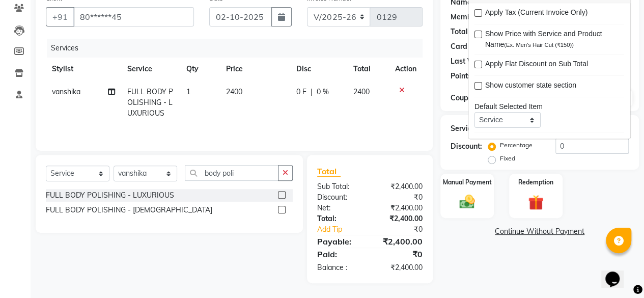  Describe the element at coordinates (302, 91) in the screenshot. I see `span: 0 F` at that location.